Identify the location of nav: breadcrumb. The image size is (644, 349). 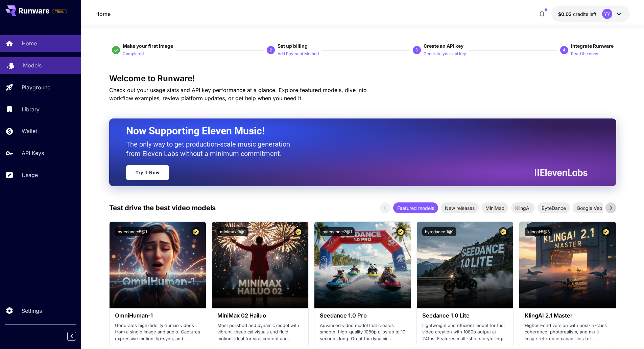
(102, 14).